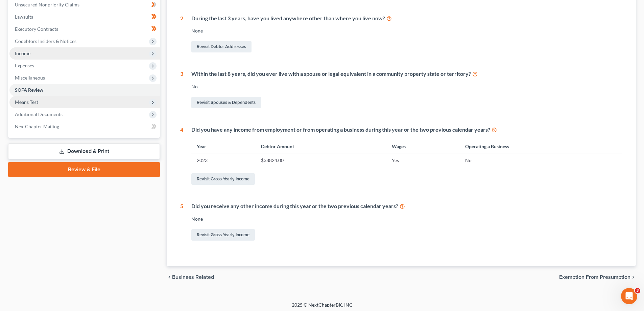 This screenshot has height=311, width=644. Describe the element at coordinates (406, 73) in the screenshot. I see `div: Within the last 8 years, did you ever live with a spouse or legal equivalent in a community prope...` at that location.